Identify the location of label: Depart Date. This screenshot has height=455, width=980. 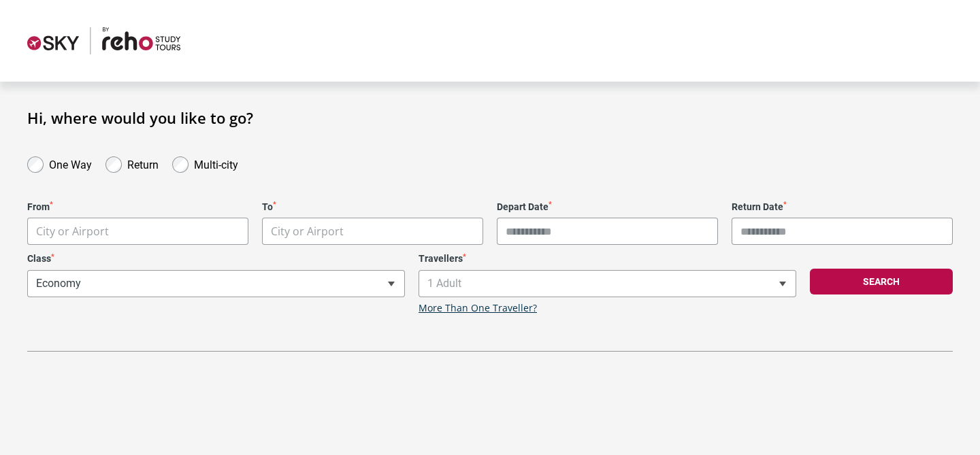
(607, 206).